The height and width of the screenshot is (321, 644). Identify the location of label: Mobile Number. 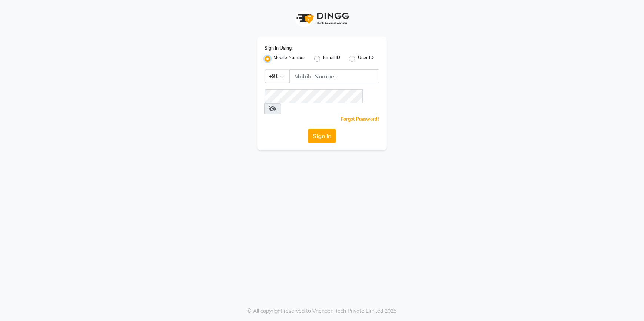
(289, 59).